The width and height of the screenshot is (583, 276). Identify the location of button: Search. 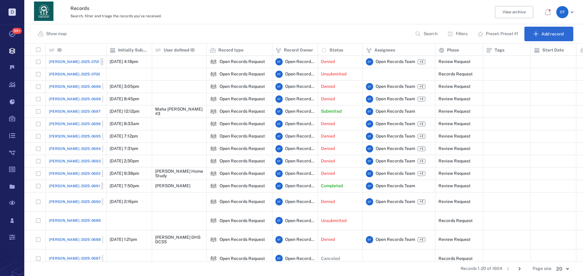
(427, 34).